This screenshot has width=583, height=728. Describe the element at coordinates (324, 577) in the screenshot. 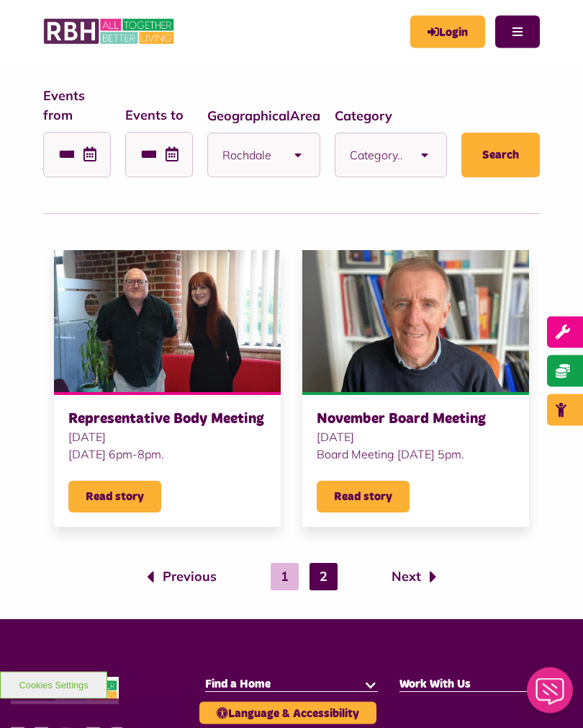

I see `a: 2` at that location.